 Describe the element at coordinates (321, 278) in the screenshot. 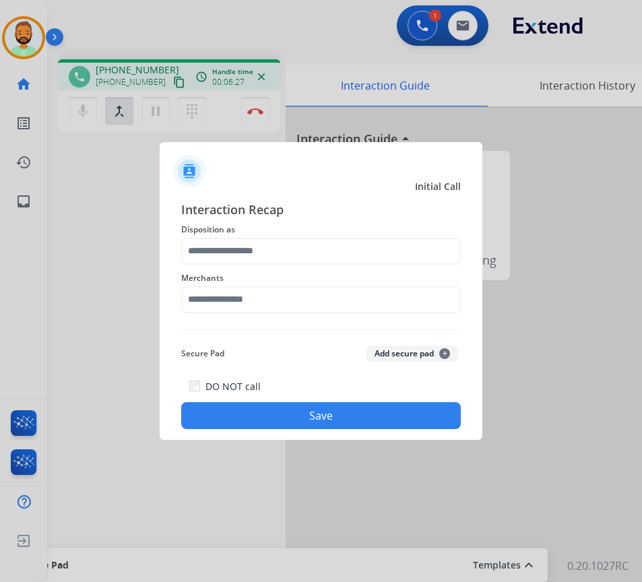

I see `span: Merchants` at that location.